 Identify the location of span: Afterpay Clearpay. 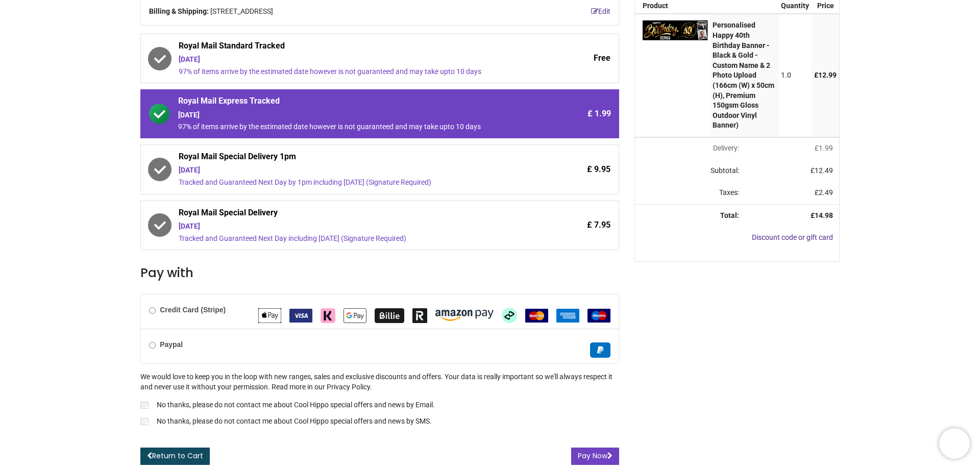
(510, 315).